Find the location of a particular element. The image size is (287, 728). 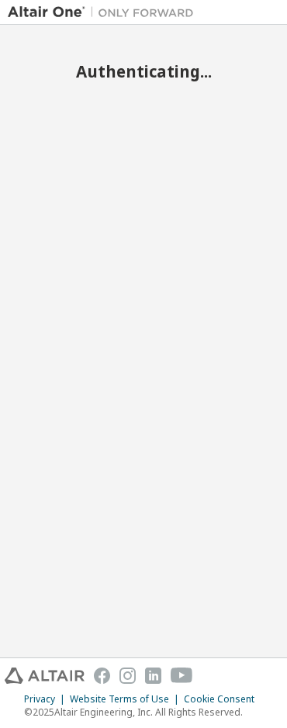

img: facebook.svg is located at coordinates (102, 675).